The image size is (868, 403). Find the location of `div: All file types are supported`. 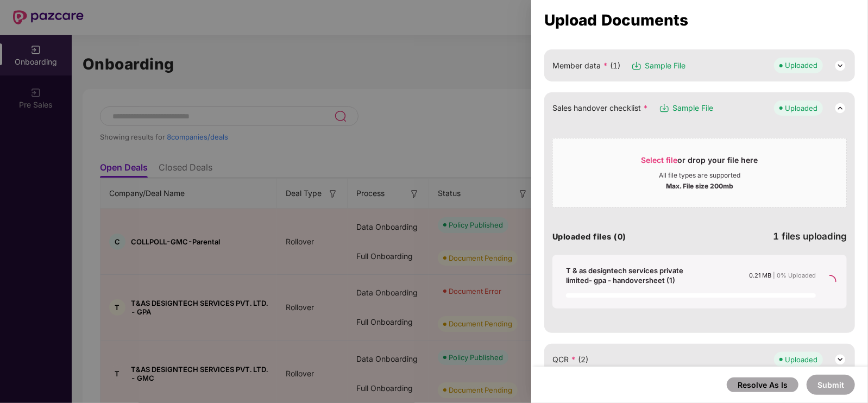

div: All file types are supported is located at coordinates (699, 175).